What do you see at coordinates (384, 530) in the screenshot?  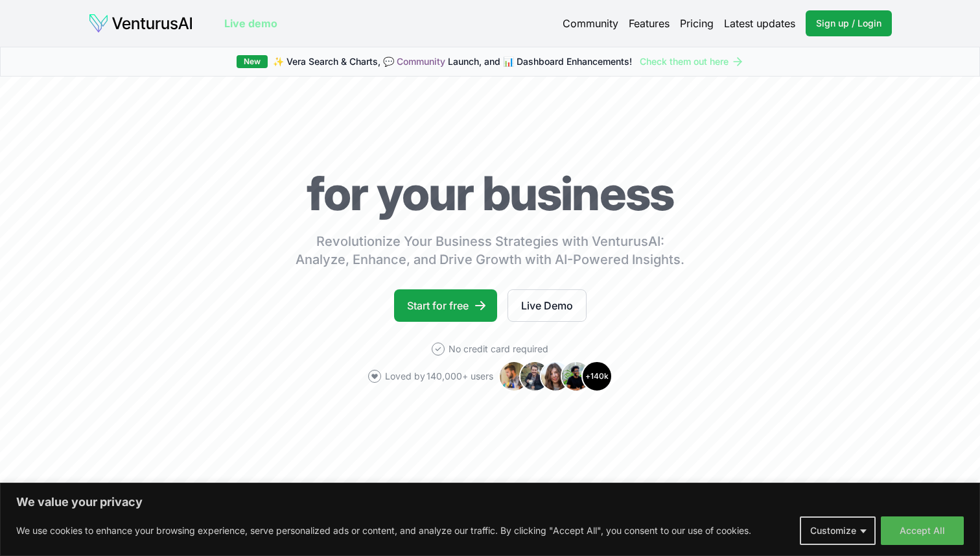 I see `p: We use cookies to enhance your browsing experience, serve personalized ads or content, and analyz...` at bounding box center [384, 530].